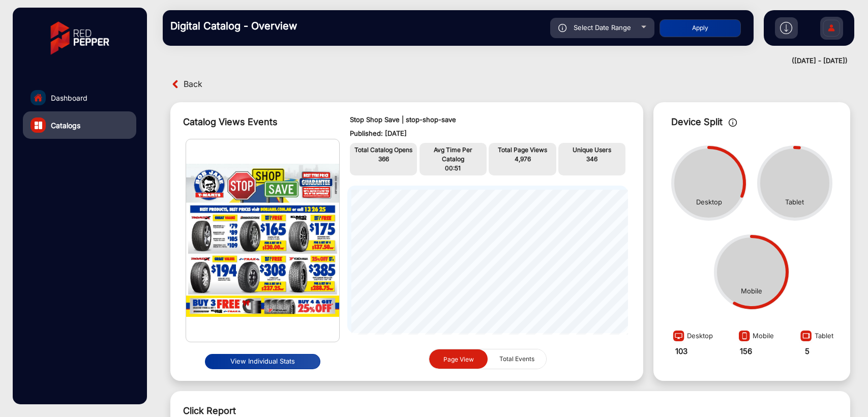  Describe the element at coordinates (452, 168) in the screenshot. I see `span: 00:51` at that location.